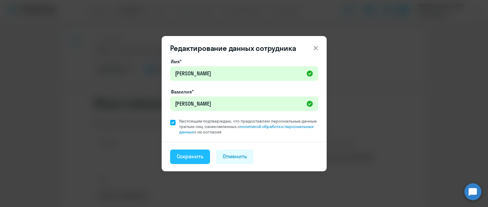 This screenshot has height=207, width=488. What do you see at coordinates (235, 157) in the screenshot?
I see `button: Отменить` at bounding box center [235, 157].